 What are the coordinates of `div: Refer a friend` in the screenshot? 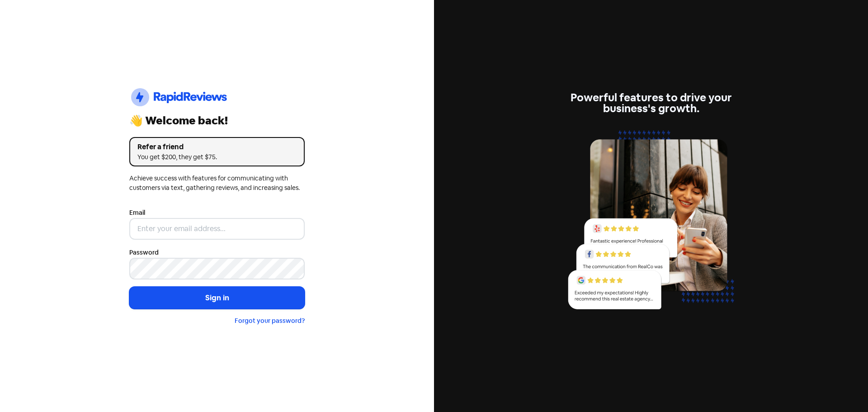 It's located at (217, 147).